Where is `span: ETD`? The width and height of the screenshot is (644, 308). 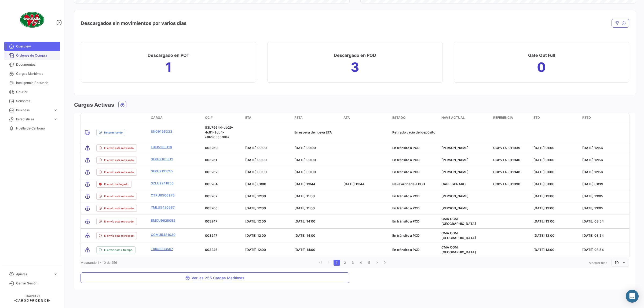
span: ETD is located at coordinates (537, 118).